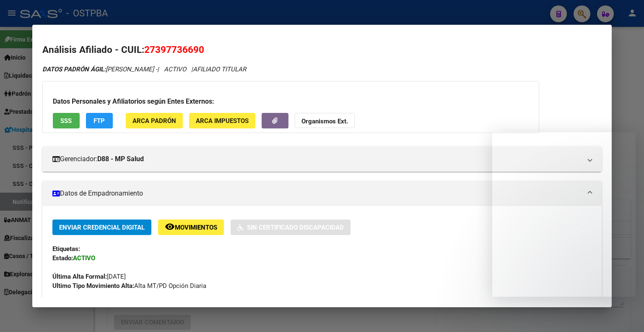 Image resolution: width=644 pixels, height=332 pixels. What do you see at coordinates (102, 227) in the screenshot?
I see `button: Enviar Credencial Digital` at bounding box center [102, 227].